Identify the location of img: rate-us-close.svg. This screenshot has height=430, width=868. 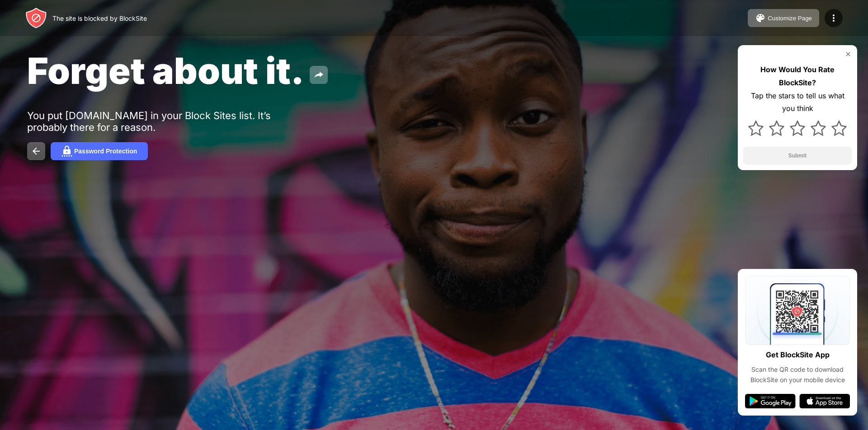
(848, 54).